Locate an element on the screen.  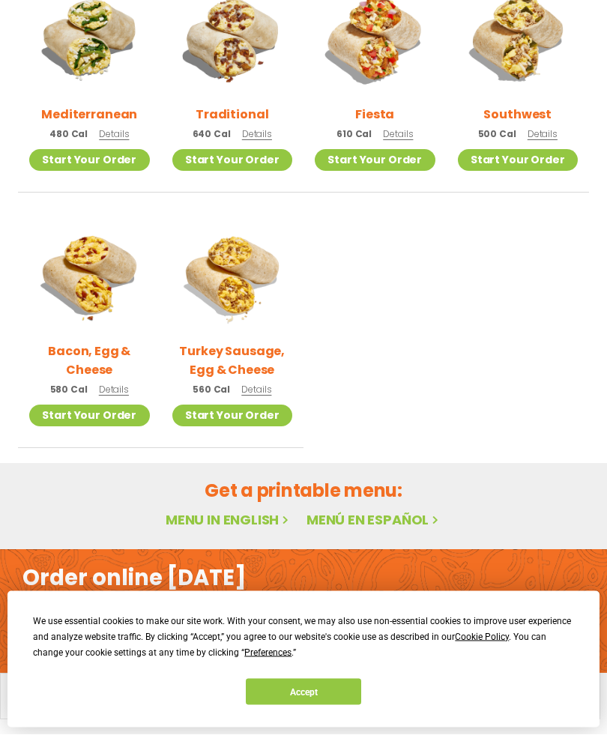
span: 500 Cal is located at coordinates (496, 135).